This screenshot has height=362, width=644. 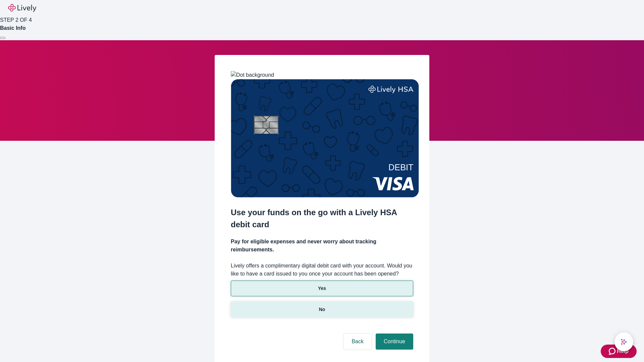 I want to click on label: Lively offers a complimentary digital debit card with your account. Would you like to have a card..., so click(x=322, y=270).